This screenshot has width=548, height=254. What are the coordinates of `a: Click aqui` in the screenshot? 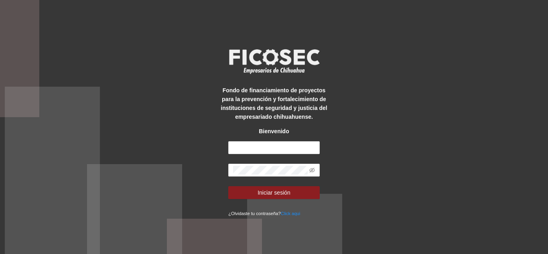 It's located at (290, 213).